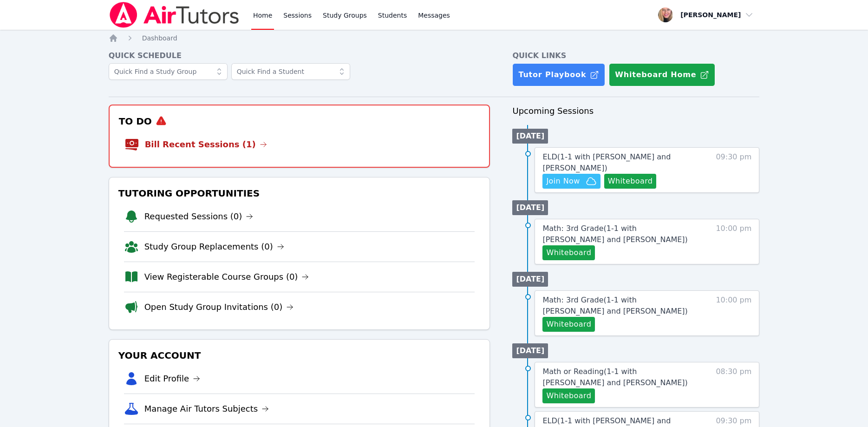  What do you see at coordinates (199, 216) in the screenshot?
I see `a: Requested Sessions (0)` at bounding box center [199, 216].